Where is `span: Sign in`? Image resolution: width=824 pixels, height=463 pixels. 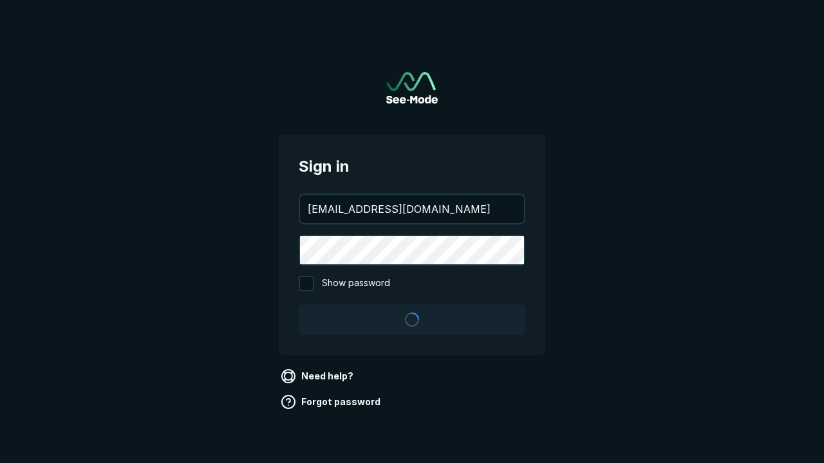 span: Sign in is located at coordinates (412, 167).